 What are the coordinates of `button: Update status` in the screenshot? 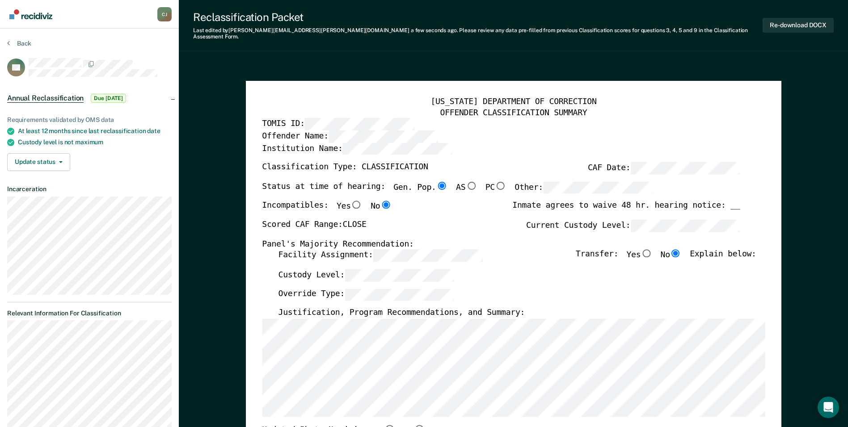 It's located at (38, 162).